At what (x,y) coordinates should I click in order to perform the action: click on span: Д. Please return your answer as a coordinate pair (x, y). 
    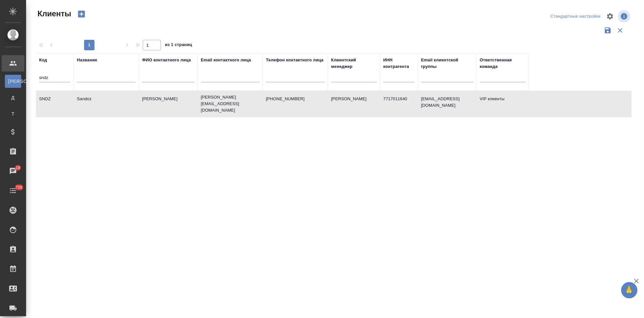
    Looking at the image, I should click on (13, 98).